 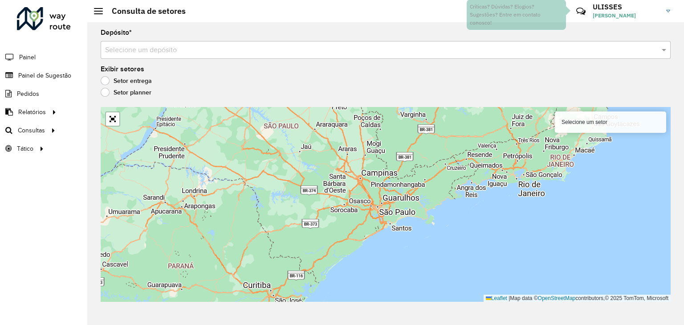 I want to click on span: Painel de Sugestão, so click(x=45, y=75).